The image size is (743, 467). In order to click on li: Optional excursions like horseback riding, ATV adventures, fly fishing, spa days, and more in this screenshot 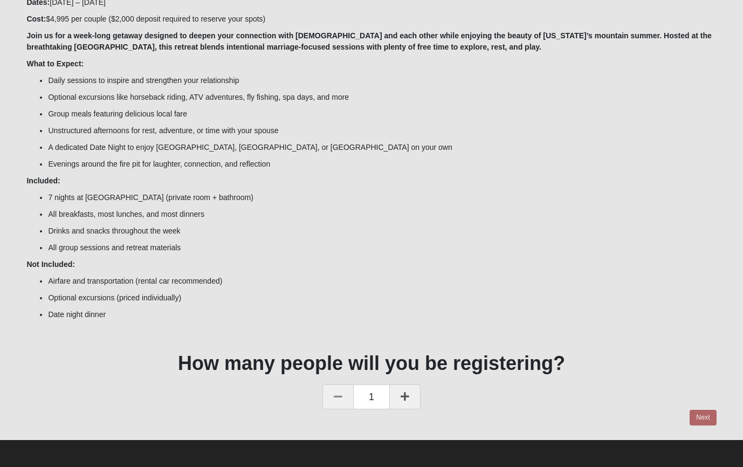, I will do `click(382, 97)`.